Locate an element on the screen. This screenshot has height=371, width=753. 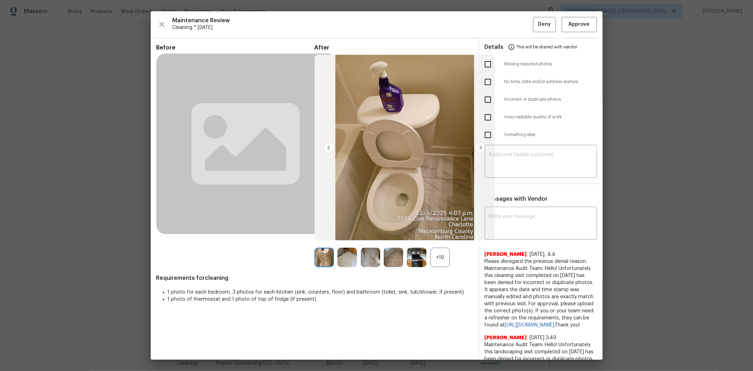
span: This will be shared with vendor is located at coordinates (547, 47).